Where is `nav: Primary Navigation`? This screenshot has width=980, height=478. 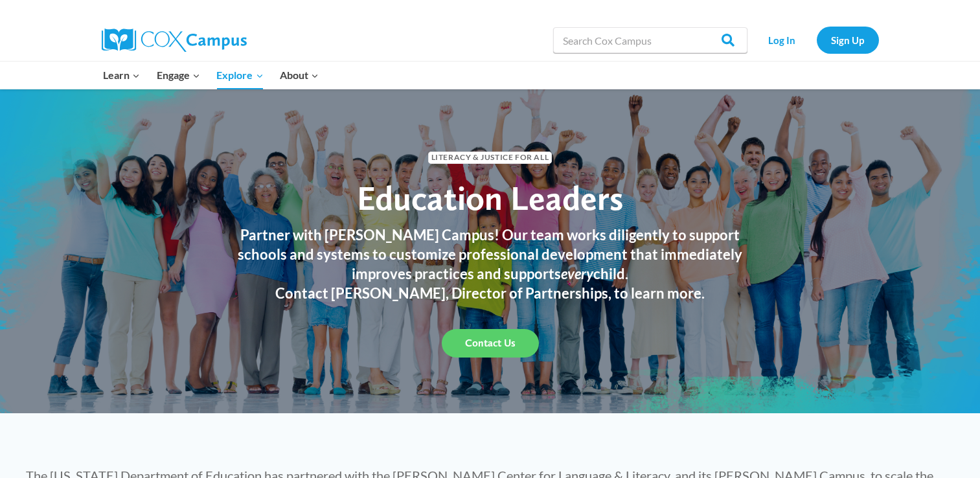 nav: Primary Navigation is located at coordinates (211, 75).